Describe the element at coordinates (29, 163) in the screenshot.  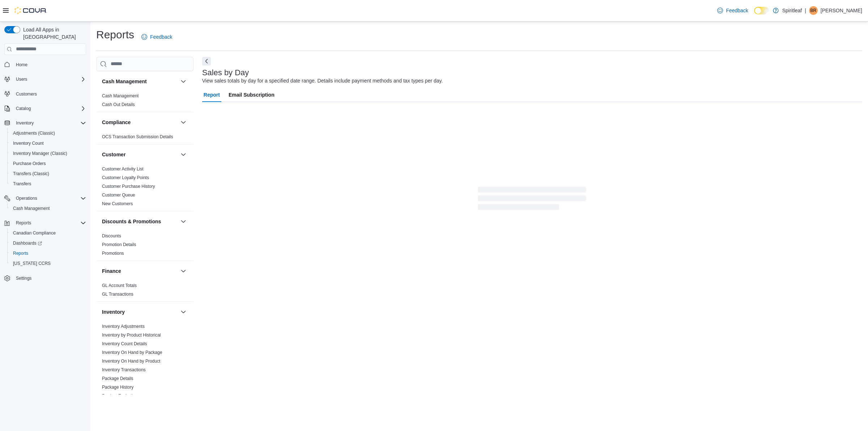
I see `a: Purchase Orders` at that location.